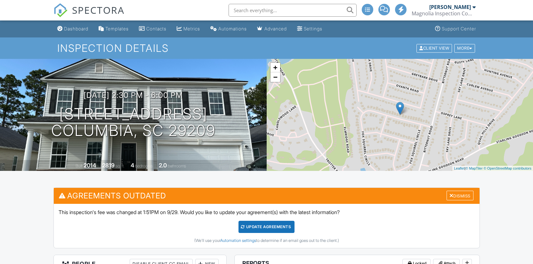 This screenshot has width=533, height=264. I want to click on span: bedrooms, so click(144, 166).